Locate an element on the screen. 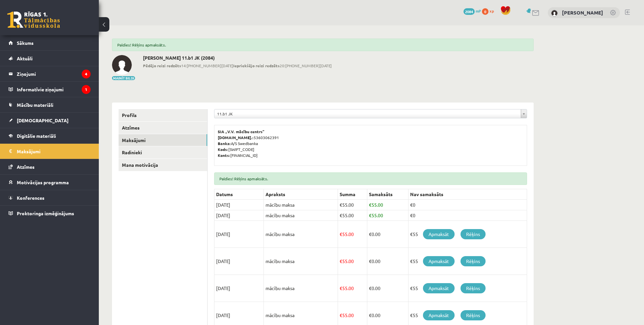  a: Rīgas 1. Tālmācības vidusskola is located at coordinates (34, 20).